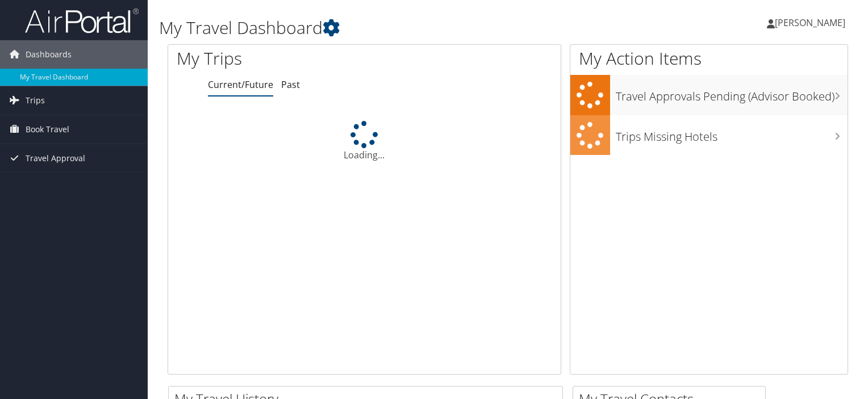  What do you see at coordinates (732, 94) in the screenshot?
I see `h3: Travel Approvals Pending (Advisor Booked)` at bounding box center [732, 94].